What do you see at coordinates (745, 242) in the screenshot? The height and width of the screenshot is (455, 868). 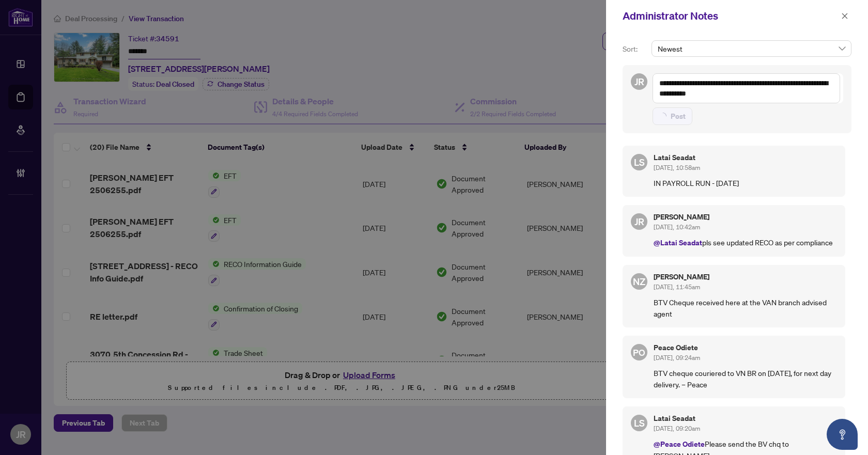 I see `p: pls see updated RECO as per compliance` at bounding box center [745, 242].